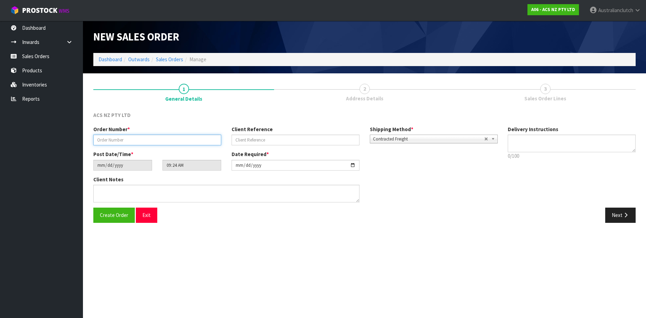  Describe the element at coordinates (114, 215) in the screenshot. I see `span: Create Order` at that location.